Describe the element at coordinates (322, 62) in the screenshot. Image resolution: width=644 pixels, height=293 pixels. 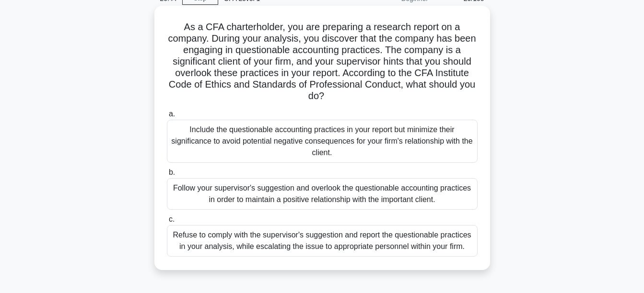
I see `h5: As a CFA charterholder, you are preparing a research report on a company. During your analysis, y...` at that location.